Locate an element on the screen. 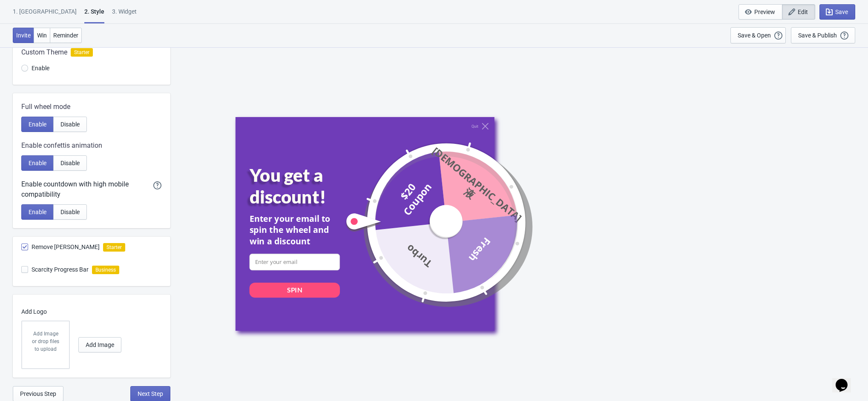 The width and height of the screenshot is (868, 401). div: Save & Open is located at coordinates (755, 36).